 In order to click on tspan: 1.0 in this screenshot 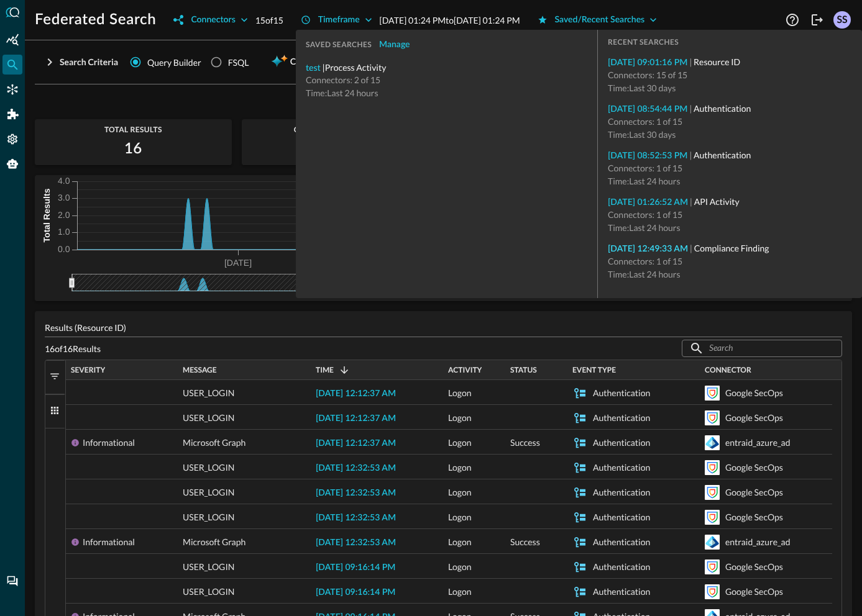, I will do `click(64, 232)`.